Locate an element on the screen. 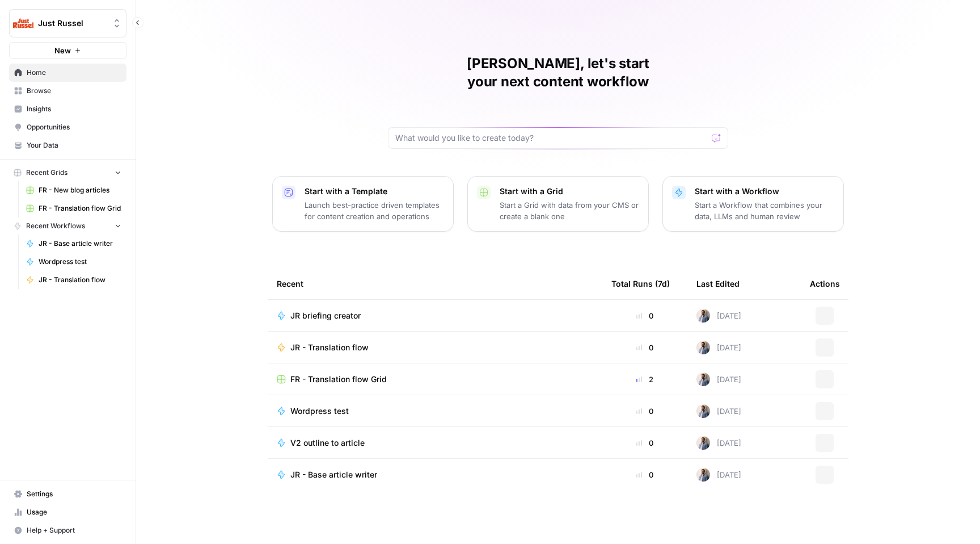  div: Last Edited is located at coordinates (718, 284).